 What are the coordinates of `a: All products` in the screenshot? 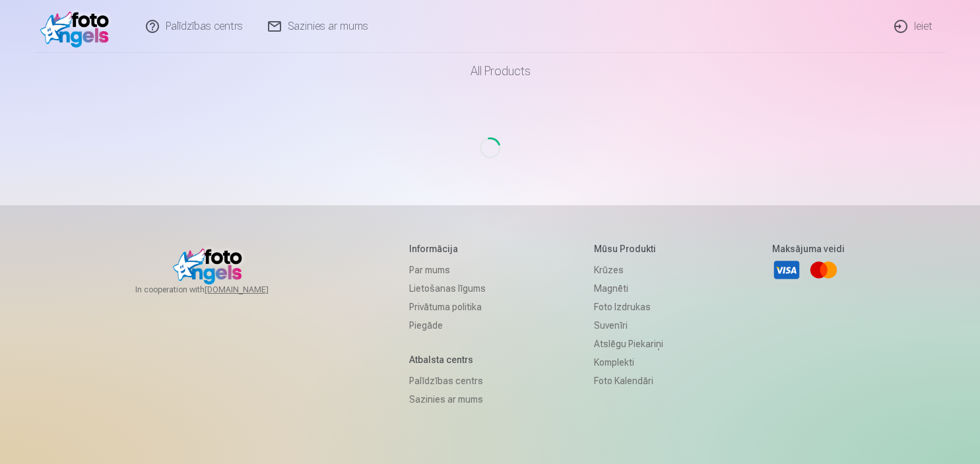 It's located at (490, 71).